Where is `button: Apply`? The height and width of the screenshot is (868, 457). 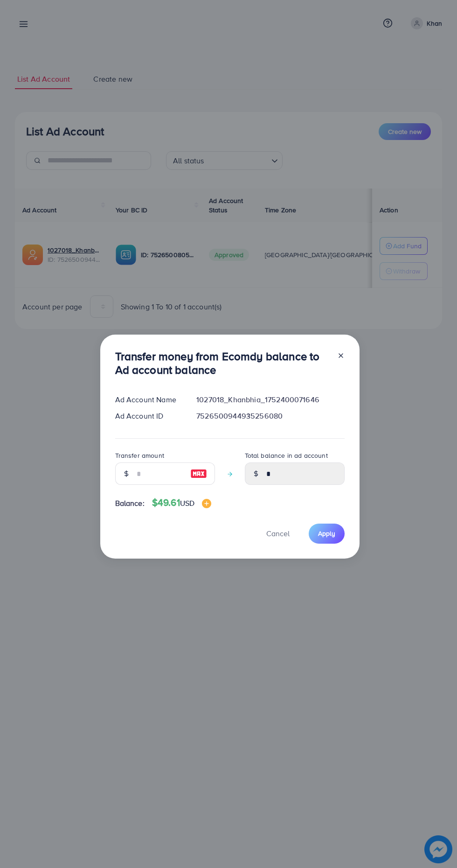
button: Apply is located at coordinates (326, 533).